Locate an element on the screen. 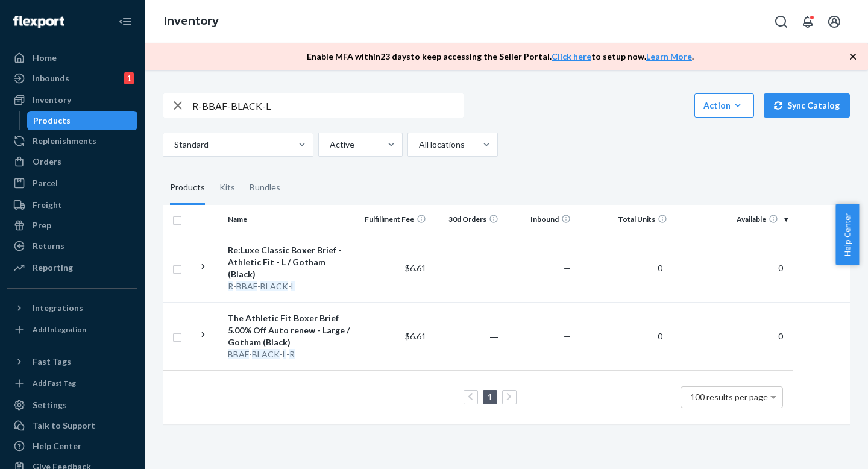 This screenshot has height=469, width=868. button: Sync Catalog is located at coordinates (807, 105).